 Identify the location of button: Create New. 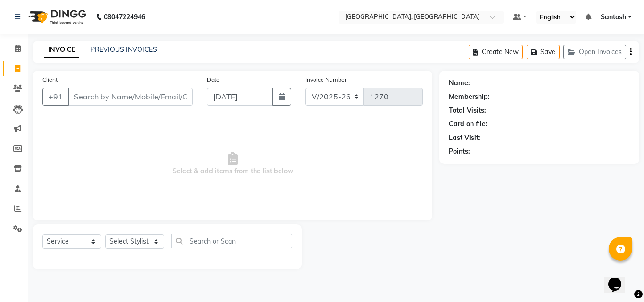
(495, 52).